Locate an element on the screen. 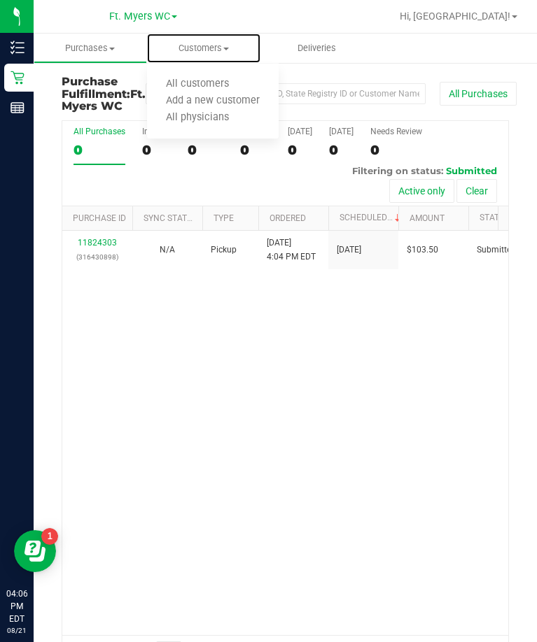  a: Ordered is located at coordinates (288, 218).